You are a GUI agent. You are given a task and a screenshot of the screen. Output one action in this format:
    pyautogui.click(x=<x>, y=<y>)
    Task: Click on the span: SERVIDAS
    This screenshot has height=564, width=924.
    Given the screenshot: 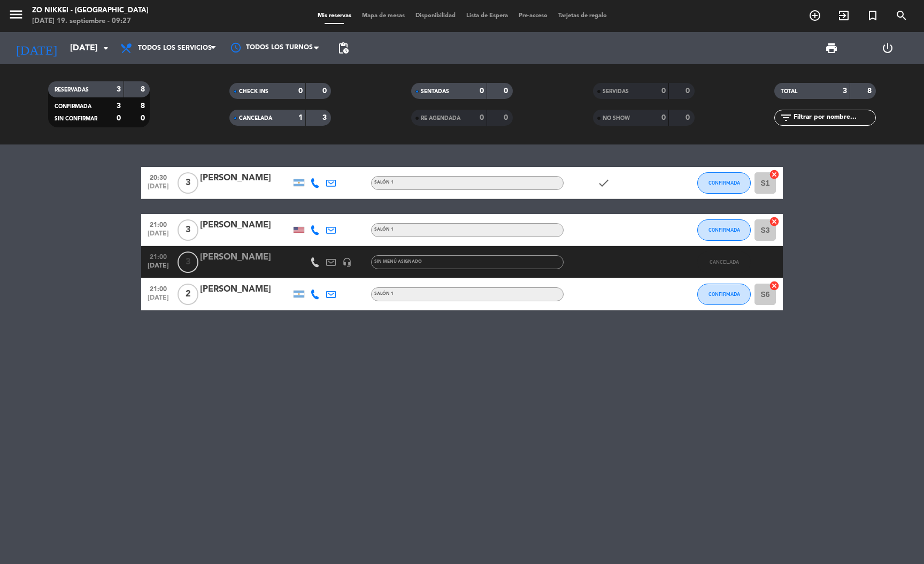 What is the action you would take?
    pyautogui.click(x=616, y=92)
    